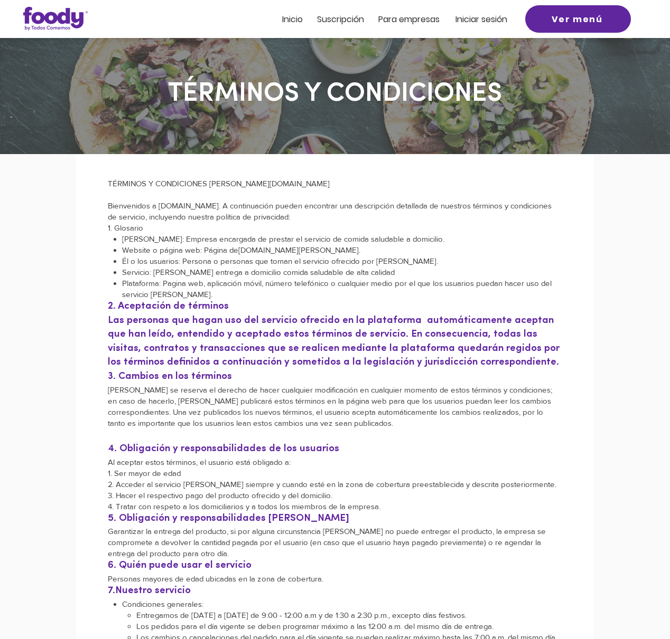 The image size is (670, 639). What do you see at coordinates (481, 19) in the screenshot?
I see `span: Iniciar sesión` at bounding box center [481, 19].